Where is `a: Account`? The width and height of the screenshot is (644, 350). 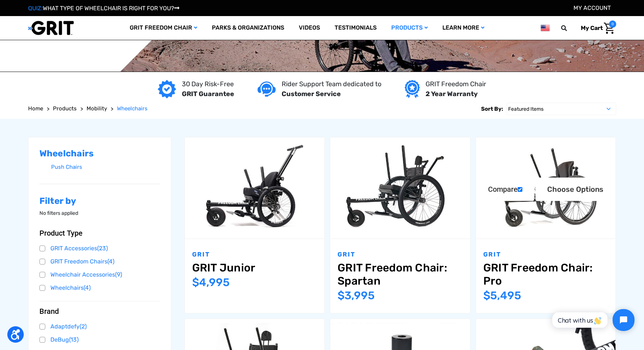
a: Account is located at coordinates (592, 8).